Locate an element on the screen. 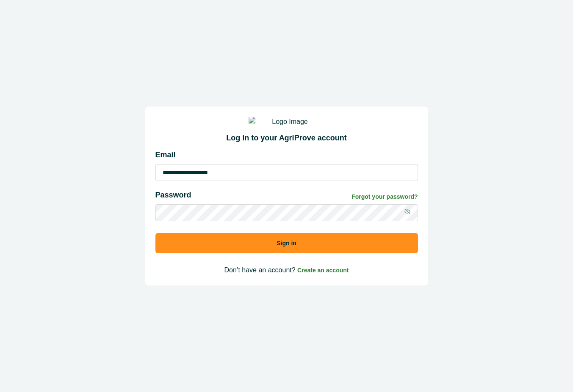 This screenshot has height=392, width=573. p: Don’t have an account? is located at coordinates (286, 270).